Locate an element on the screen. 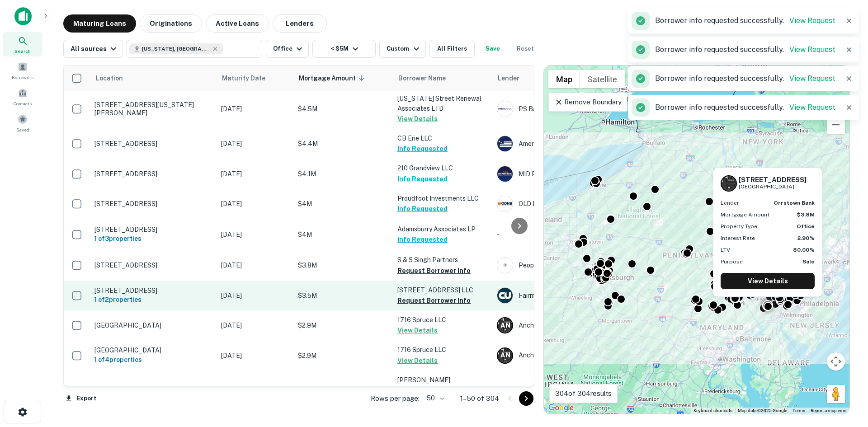  th: Maturity Date is located at coordinates (255, 78).